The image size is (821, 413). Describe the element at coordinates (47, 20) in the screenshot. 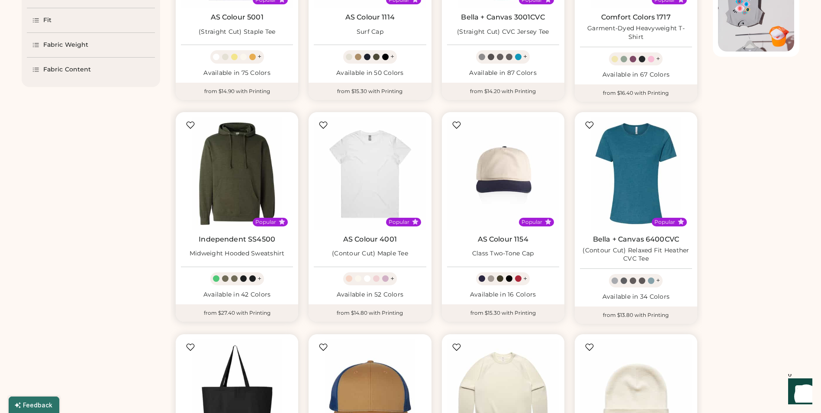

I see `div: Fit` at that location.